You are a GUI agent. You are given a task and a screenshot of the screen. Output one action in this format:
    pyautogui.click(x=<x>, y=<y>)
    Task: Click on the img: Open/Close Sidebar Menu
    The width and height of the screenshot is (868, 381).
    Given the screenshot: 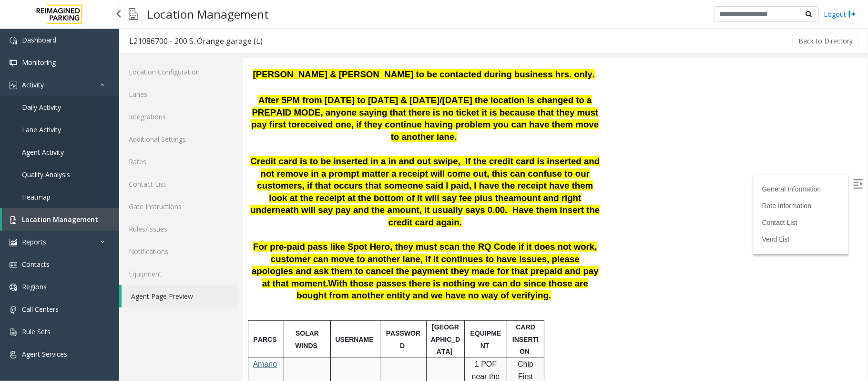 What is the action you would take?
    pyautogui.click(x=615, y=125)
    